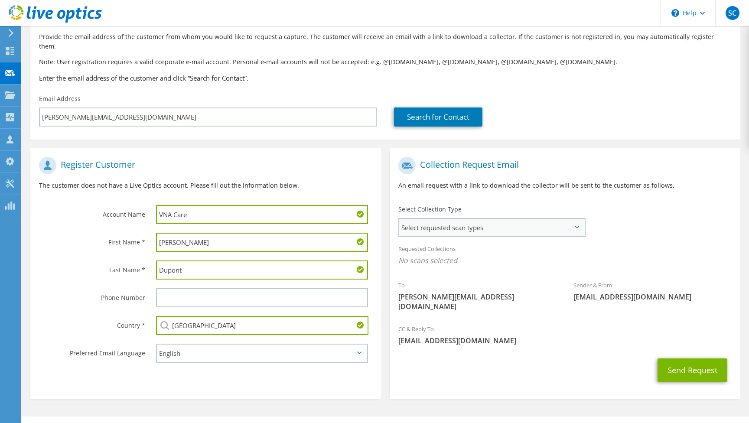  What do you see at coordinates (92, 351) in the screenshot?
I see `label: Preferred Email Language` at bounding box center [92, 351].